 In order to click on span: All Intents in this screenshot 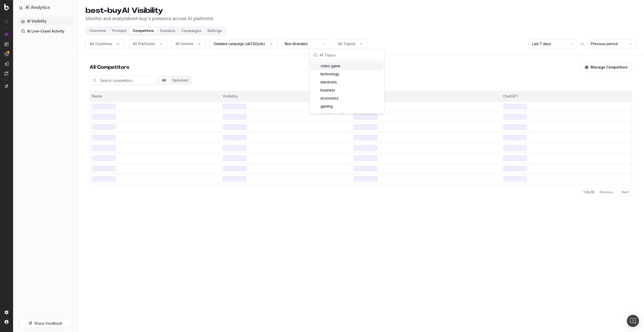, I will do `click(185, 44)`.